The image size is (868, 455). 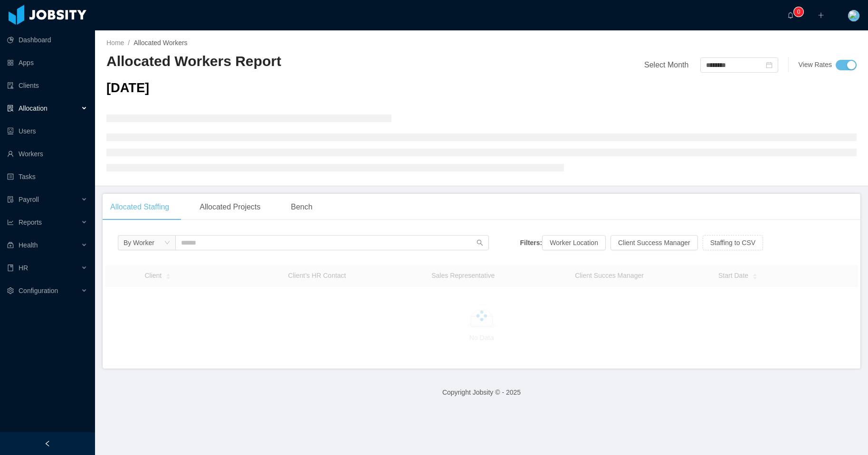 I want to click on sup: 0, so click(x=799, y=12).